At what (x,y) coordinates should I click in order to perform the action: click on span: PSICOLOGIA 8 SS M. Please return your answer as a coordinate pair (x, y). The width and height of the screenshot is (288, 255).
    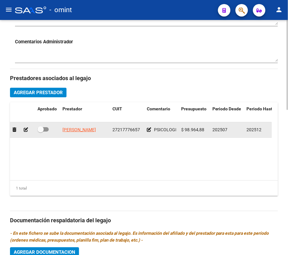
    Looking at the image, I should click on (174, 130).